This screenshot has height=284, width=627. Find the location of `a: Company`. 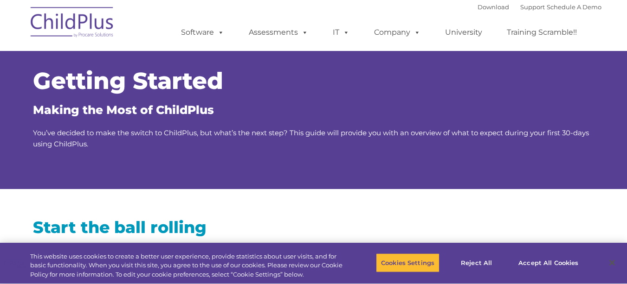

a: Company is located at coordinates (397, 32).